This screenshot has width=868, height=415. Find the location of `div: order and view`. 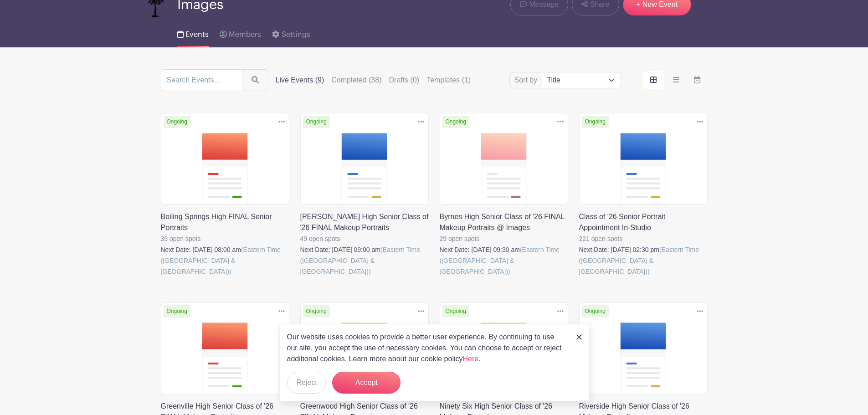

div: order and view is located at coordinates (675, 80).